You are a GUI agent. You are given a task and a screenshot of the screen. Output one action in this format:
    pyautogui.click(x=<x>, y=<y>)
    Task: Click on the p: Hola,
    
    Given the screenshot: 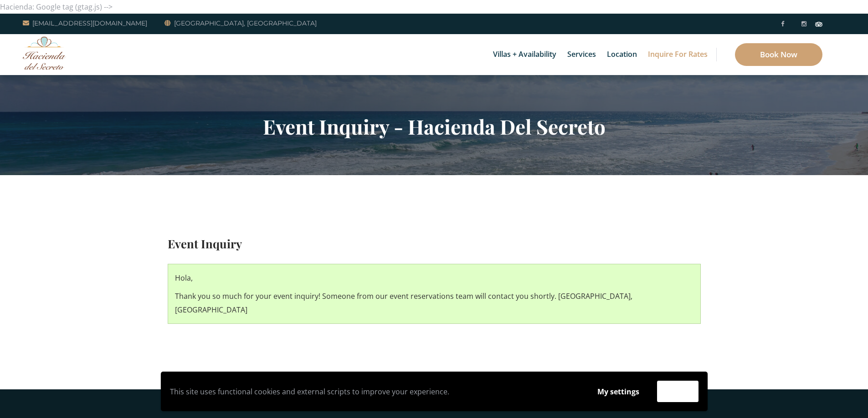 What is the action you would take?
    pyautogui.click(x=434, y=278)
    